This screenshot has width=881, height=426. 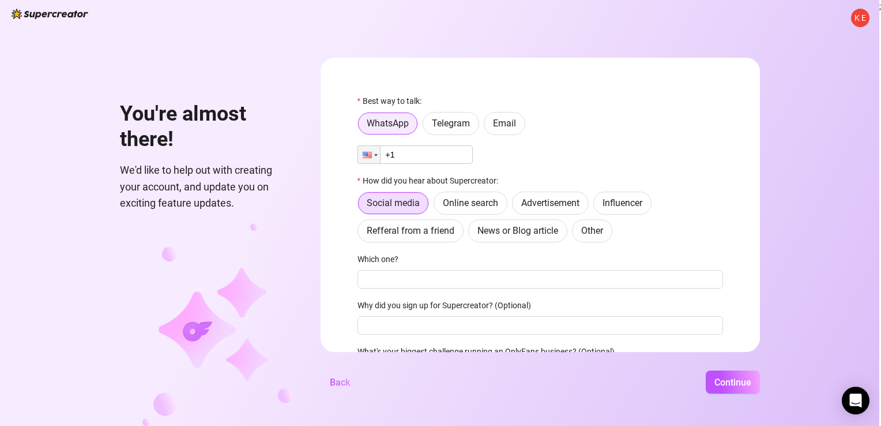 I want to click on input: Which one?, so click(x=540, y=279).